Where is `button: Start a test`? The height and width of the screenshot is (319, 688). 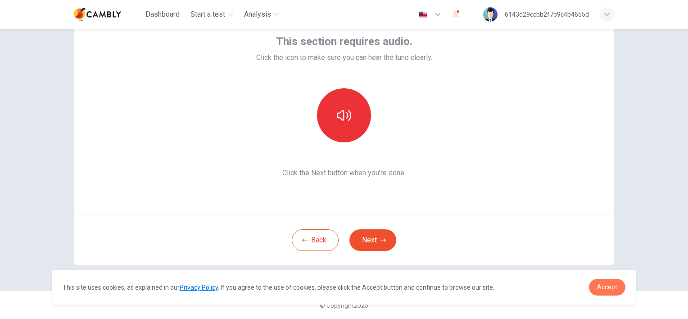 button: Start a test is located at coordinates (212, 14).